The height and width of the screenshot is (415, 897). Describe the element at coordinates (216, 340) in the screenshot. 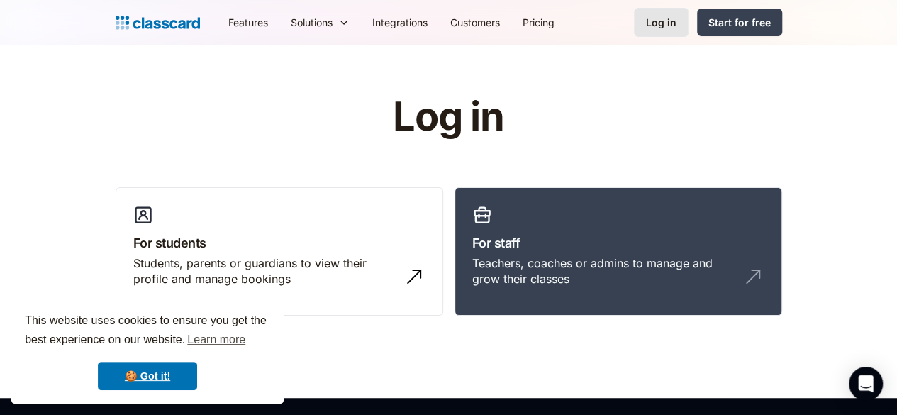

I see `a: learn more about cookies` at that location.